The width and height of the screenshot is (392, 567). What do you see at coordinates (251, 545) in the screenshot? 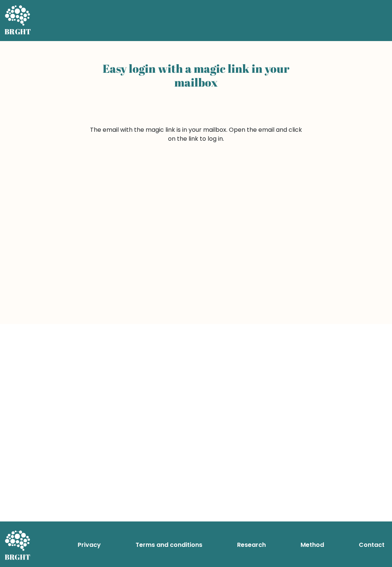
I see `a: Research` at bounding box center [251, 545].